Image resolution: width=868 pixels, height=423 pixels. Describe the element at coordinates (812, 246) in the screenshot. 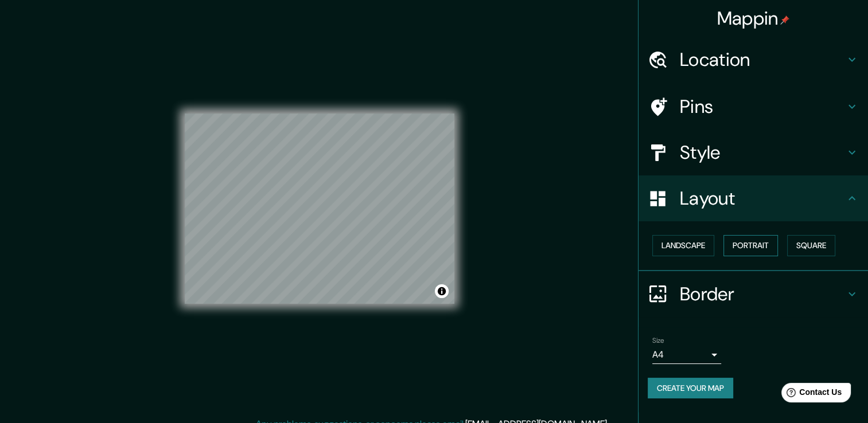

I see `button: Square` at that location.